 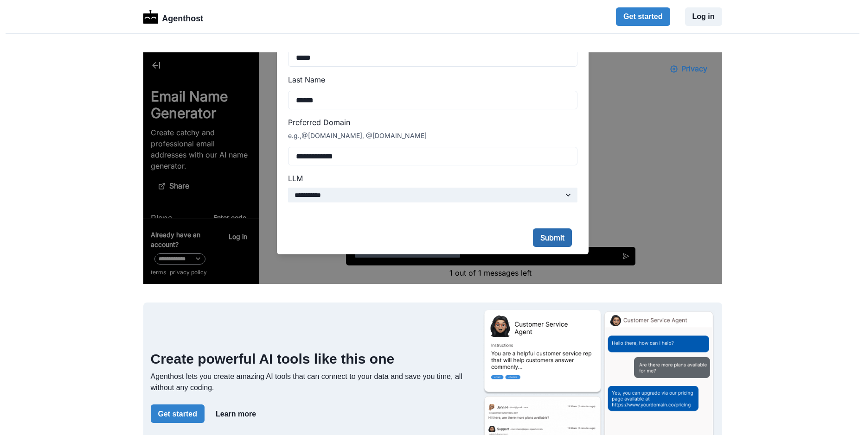 What do you see at coordinates (545, 17) in the screenshot?
I see `button: Privacy Settings` at bounding box center [545, 17].